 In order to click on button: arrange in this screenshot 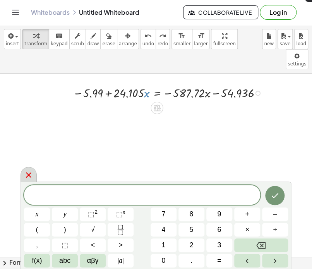, I will do `click(128, 39)`.